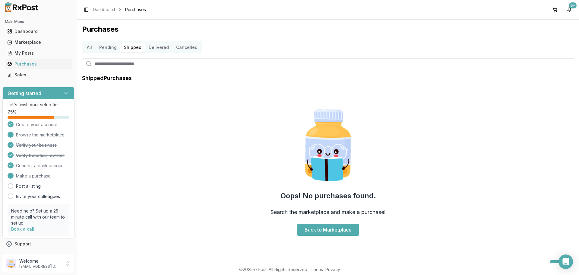 The height and width of the screenshot is (275, 579). What do you see at coordinates (38, 31) in the screenshot?
I see `button: Dashboard` at bounding box center [38, 31].